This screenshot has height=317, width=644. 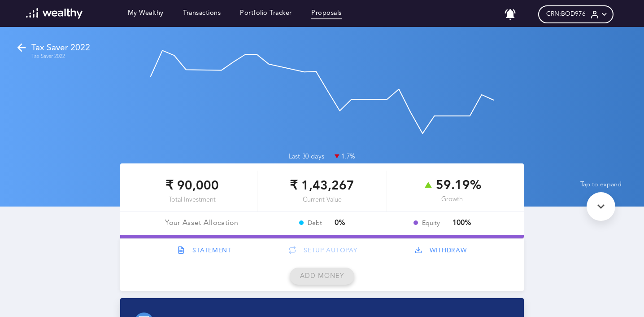 What do you see at coordinates (431, 223) in the screenshot?
I see `span: Equity` at bounding box center [431, 223].